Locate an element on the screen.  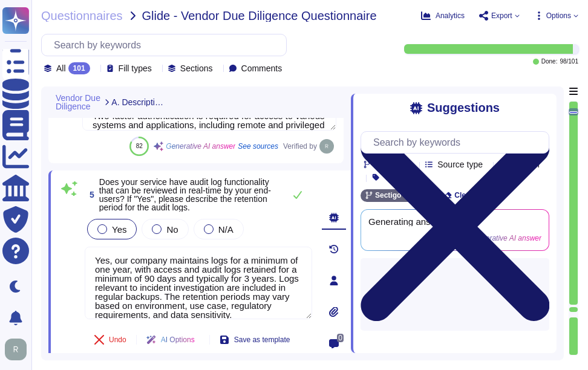
span: Generative AI answer is located at coordinates (200, 147).